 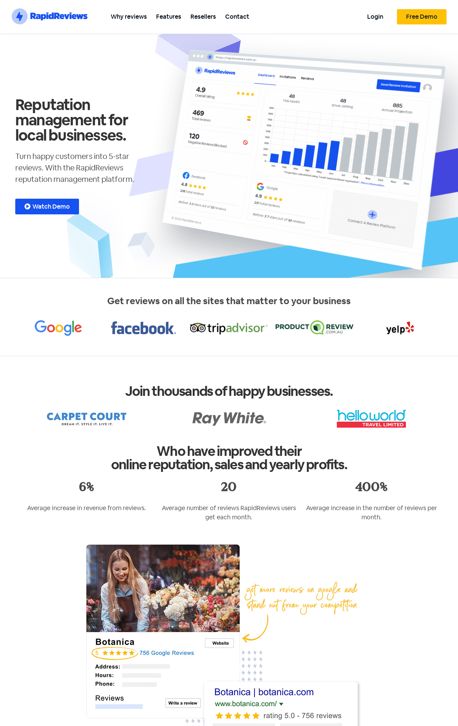 What do you see at coordinates (169, 16) in the screenshot?
I see `a: Features` at bounding box center [169, 16].